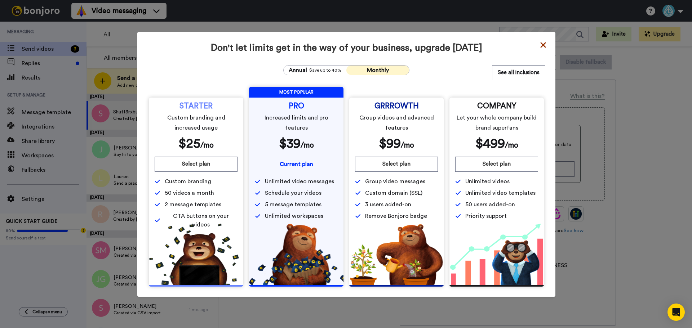 The image size is (692, 328). Describe the element at coordinates (490, 205) in the screenshot. I see `span: 50 users added-on` at that location.